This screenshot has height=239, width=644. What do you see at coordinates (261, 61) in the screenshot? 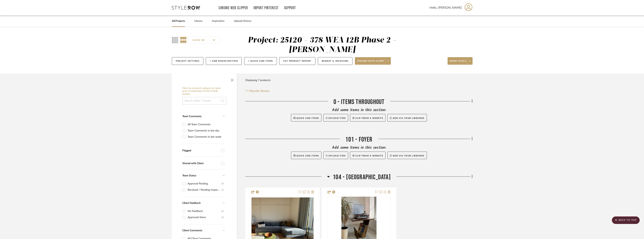
I see `button: + Quick Add Items` at bounding box center [261, 61].